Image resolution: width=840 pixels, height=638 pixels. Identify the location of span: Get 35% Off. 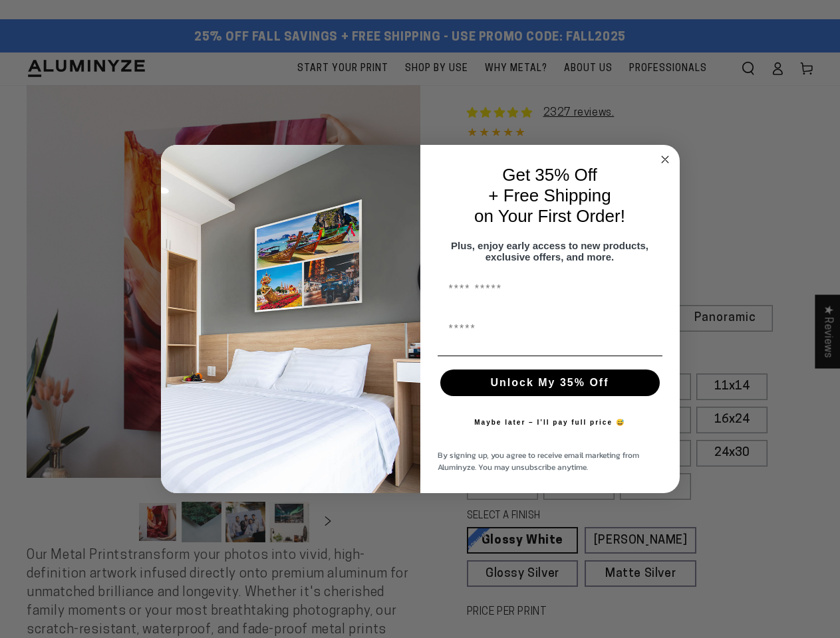
(549, 175).